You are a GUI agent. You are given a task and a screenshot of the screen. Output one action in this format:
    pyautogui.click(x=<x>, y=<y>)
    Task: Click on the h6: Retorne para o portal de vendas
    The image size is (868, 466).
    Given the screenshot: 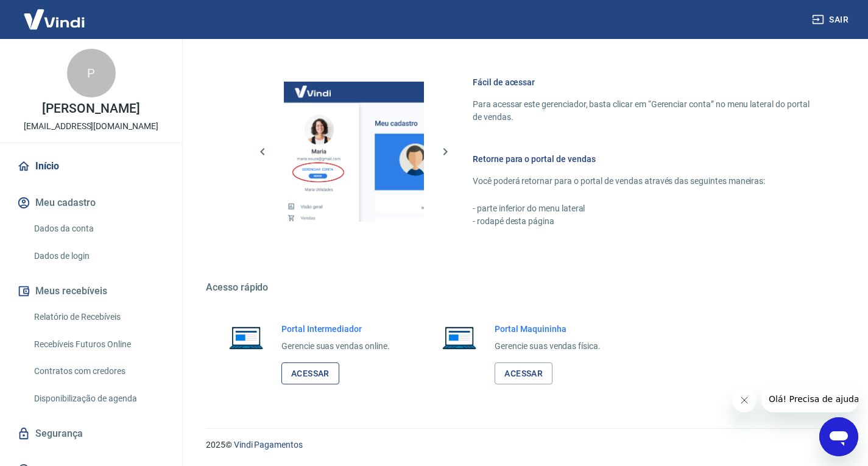 What is the action you would take?
    pyautogui.click(x=640, y=158)
    